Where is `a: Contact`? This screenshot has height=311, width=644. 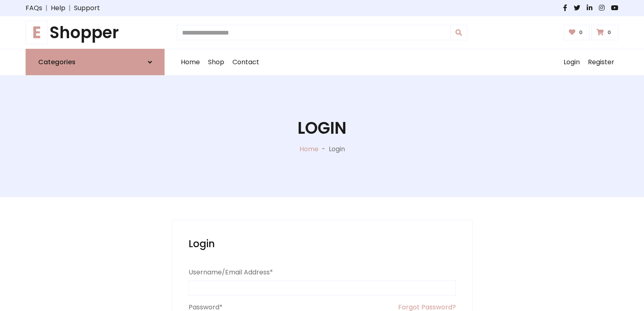
a: Contact is located at coordinates (246, 62).